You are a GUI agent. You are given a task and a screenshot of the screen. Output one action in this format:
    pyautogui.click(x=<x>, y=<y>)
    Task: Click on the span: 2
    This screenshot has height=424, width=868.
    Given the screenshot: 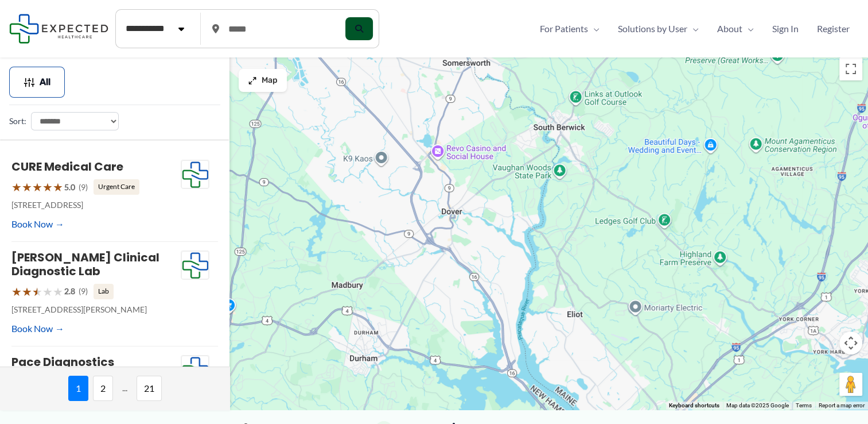 What is the action you would take?
    pyautogui.click(x=103, y=388)
    